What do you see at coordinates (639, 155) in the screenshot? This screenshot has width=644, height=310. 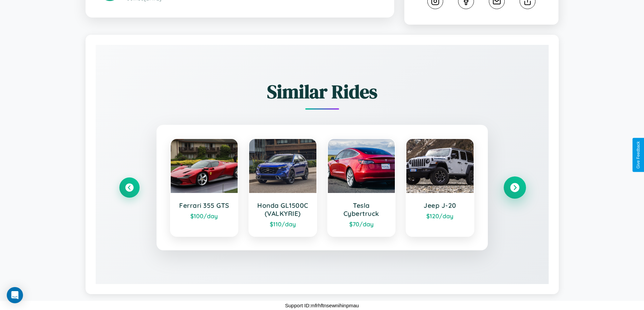 I see `div: Give Feedback` at bounding box center [639, 155].